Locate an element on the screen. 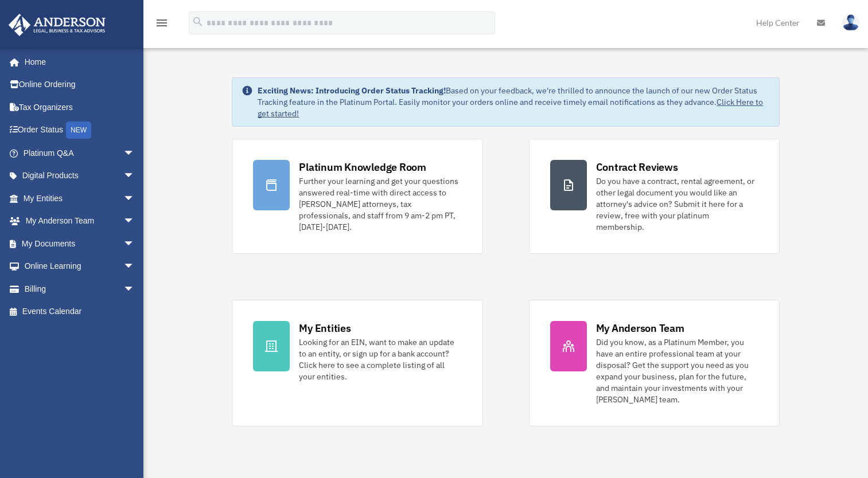 The width and height of the screenshot is (868, 478). a: Platinum Q&Aarrow_drop_down is located at coordinates (80, 153).